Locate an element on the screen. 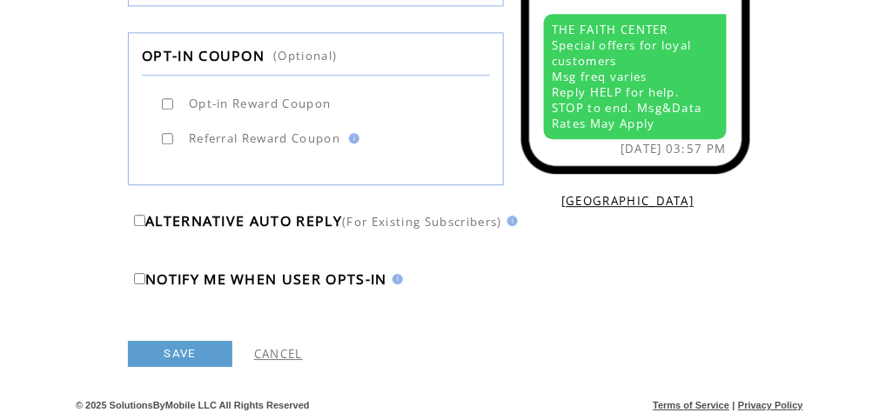  span: ALTERNATIVE AUTO REPLY is located at coordinates (244, 221).